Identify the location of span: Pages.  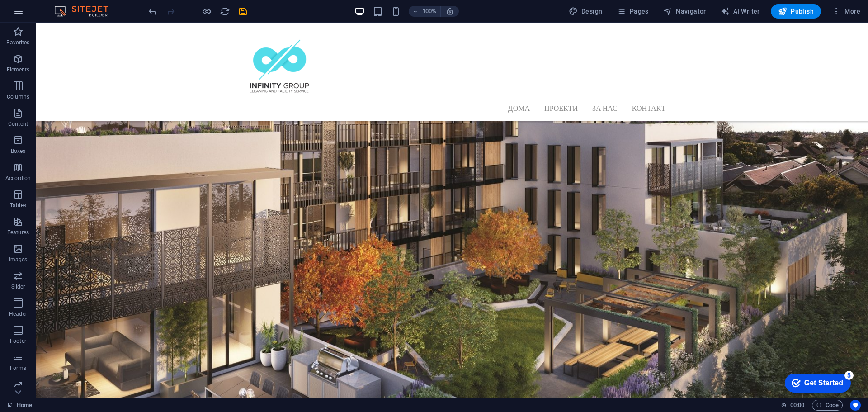
(633, 11).